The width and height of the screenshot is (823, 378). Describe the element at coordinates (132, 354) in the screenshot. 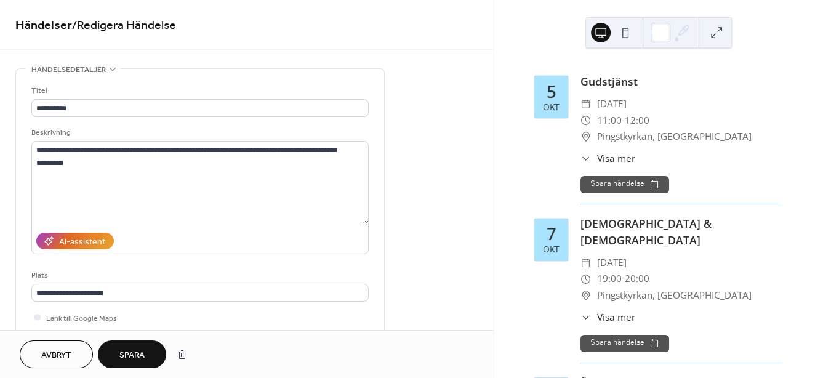

I see `button: Spara` at that location.